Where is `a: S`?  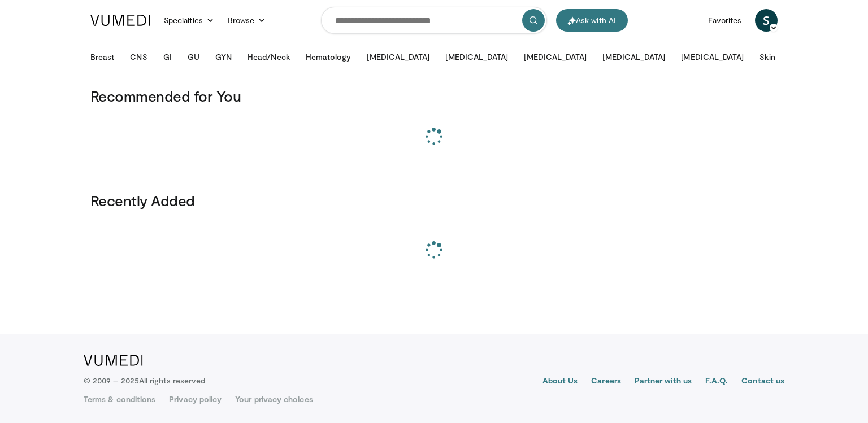 a: S is located at coordinates (766, 20).